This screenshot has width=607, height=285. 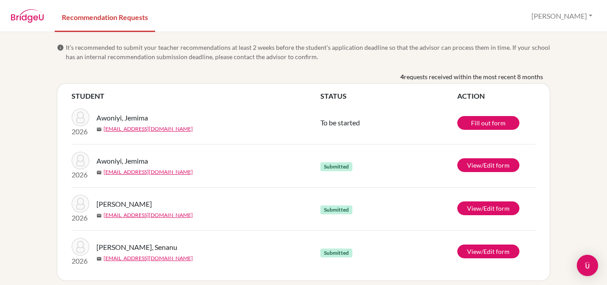 I want to click on img: BridgeU logo, so click(x=27, y=16).